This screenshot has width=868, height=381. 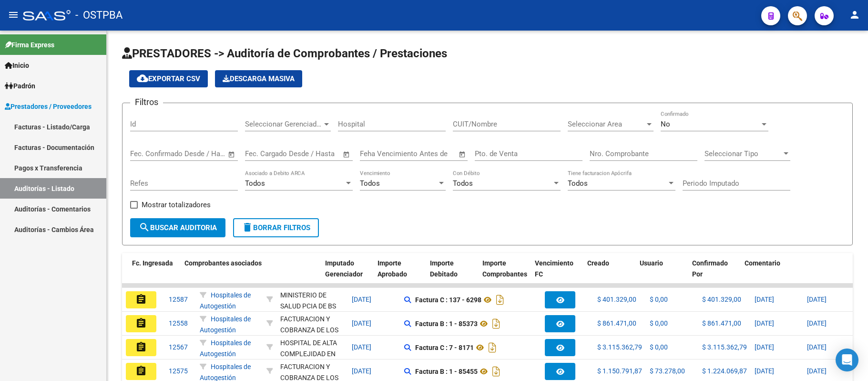 What do you see at coordinates (285, 53) in the screenshot?
I see `span: PRESTADORES -> Auditoría de Comprobantes / Prestaciones` at bounding box center [285, 53].